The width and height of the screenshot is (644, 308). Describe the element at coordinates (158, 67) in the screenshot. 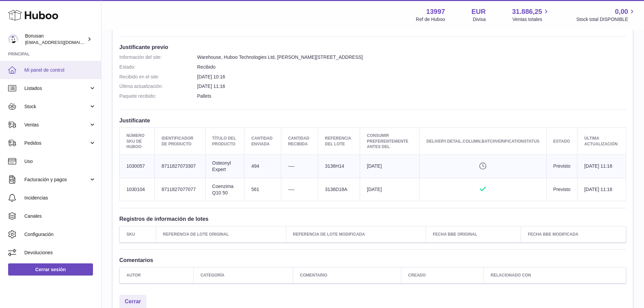

I see `dt: Estado:` at that location.